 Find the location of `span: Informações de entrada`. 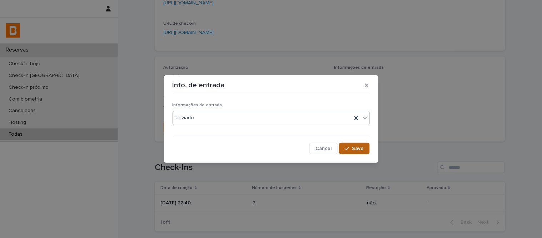

span: Informações de entrada is located at coordinates (197, 105).